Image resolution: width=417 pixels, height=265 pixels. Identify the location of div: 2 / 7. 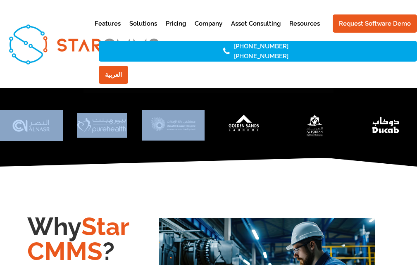
(244, 125).